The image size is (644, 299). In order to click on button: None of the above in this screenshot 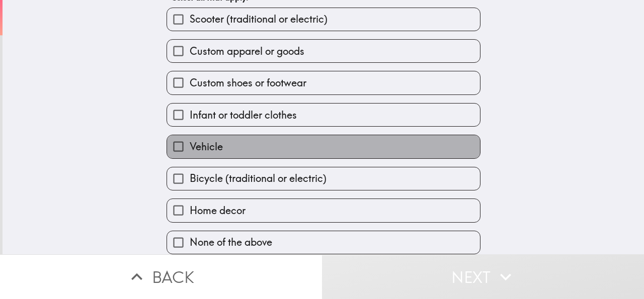, I will do `click(324, 243)`.